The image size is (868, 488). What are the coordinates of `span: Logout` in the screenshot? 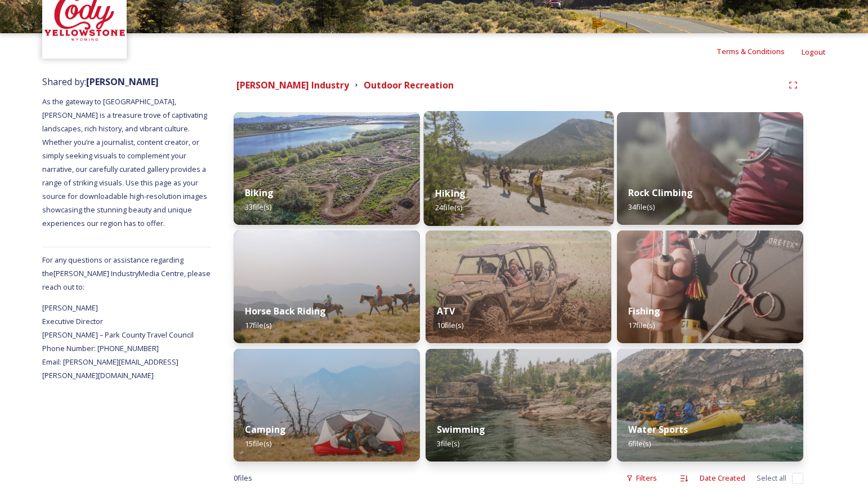 It's located at (814, 52).